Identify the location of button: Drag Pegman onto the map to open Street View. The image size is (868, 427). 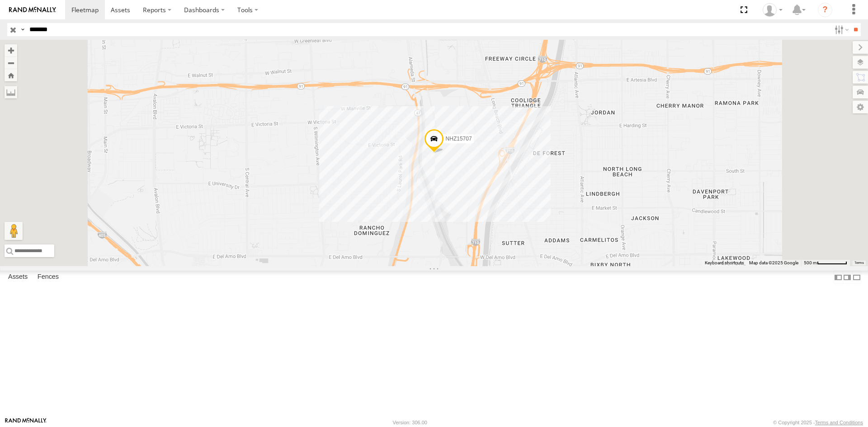
(14, 231).